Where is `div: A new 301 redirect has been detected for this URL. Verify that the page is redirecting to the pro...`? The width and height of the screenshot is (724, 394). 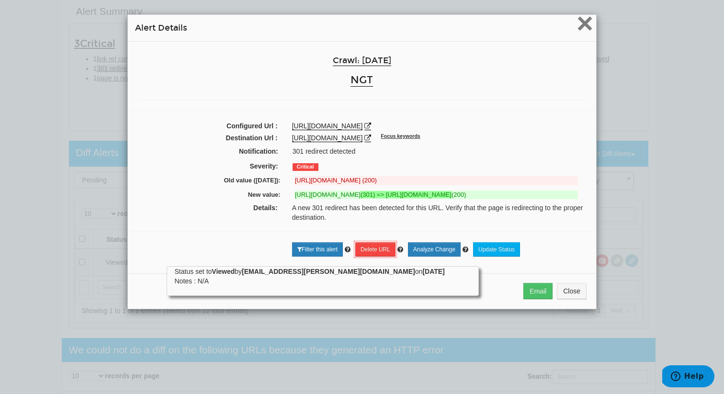
div: A new 301 redirect has been detected for this URL. Verify that the page is redirecting to the pro... is located at coordinates (439, 213).